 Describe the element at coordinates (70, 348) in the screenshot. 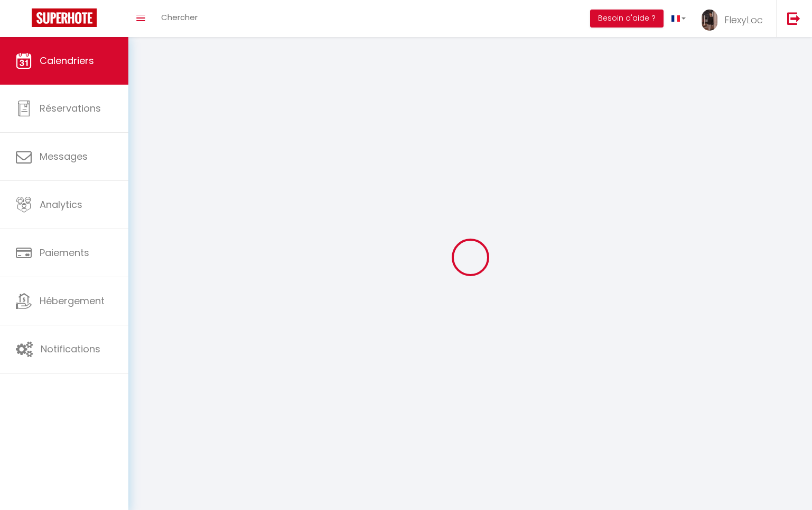

I see `span: Notifications` at that location.